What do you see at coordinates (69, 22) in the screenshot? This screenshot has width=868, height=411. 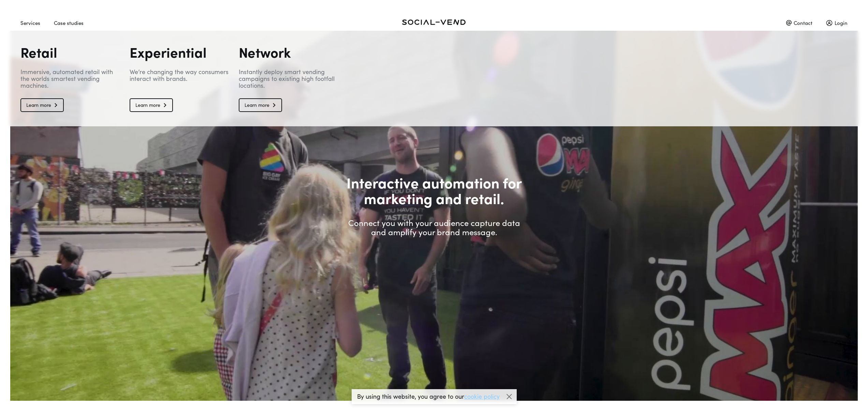 I see `div: Case studies` at bounding box center [69, 22].